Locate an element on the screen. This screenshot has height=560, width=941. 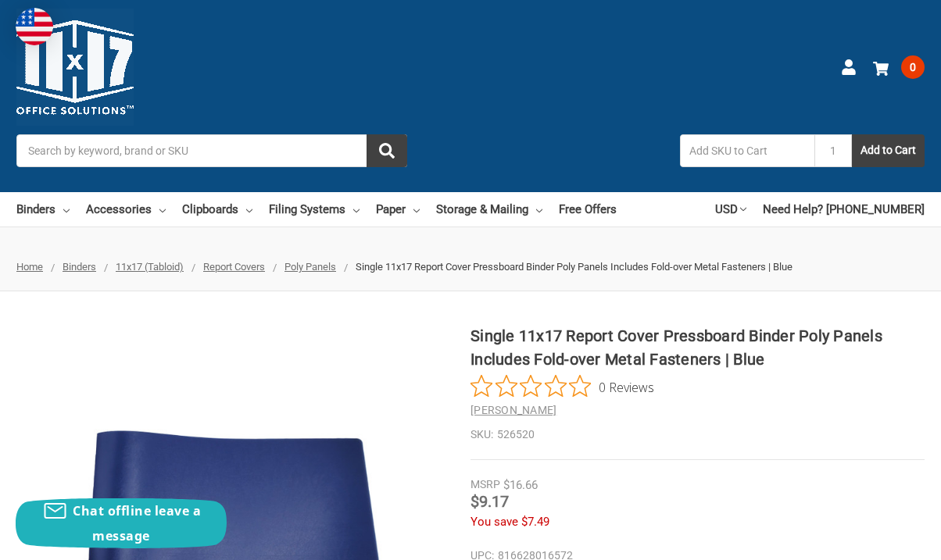
span: Home is located at coordinates (29, 267).